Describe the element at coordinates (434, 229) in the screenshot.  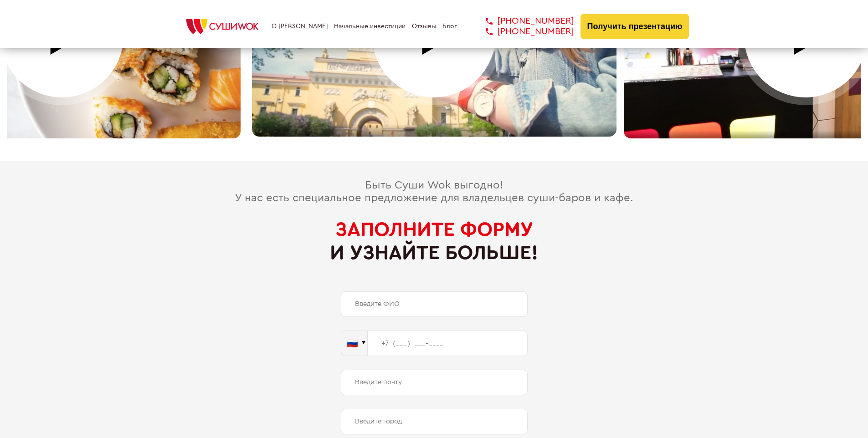
I see `span: Заполните форму` at that location.